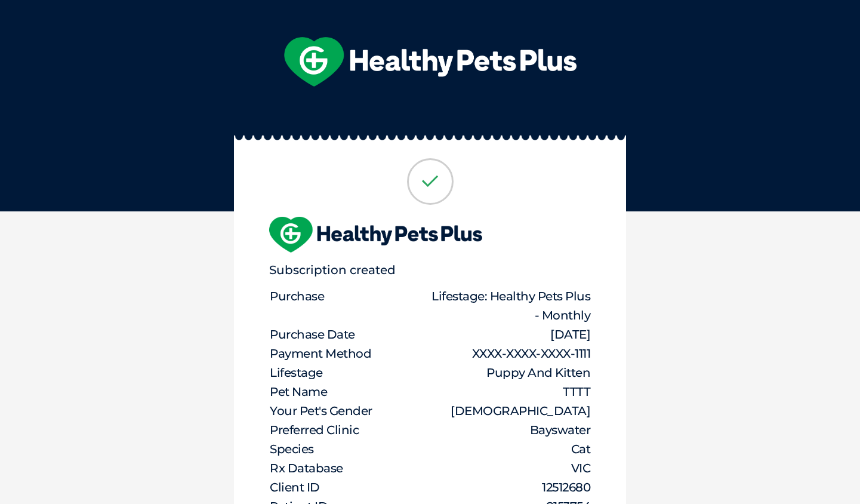 The image size is (860, 504). What do you see at coordinates (349, 296) in the screenshot?
I see `dt: Purchase` at bounding box center [349, 296].